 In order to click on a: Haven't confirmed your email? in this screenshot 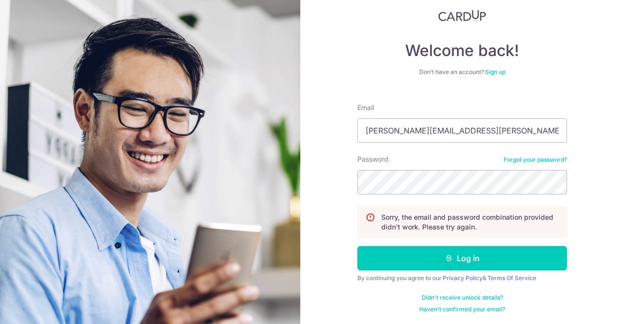, I will do `click(462, 309)`.